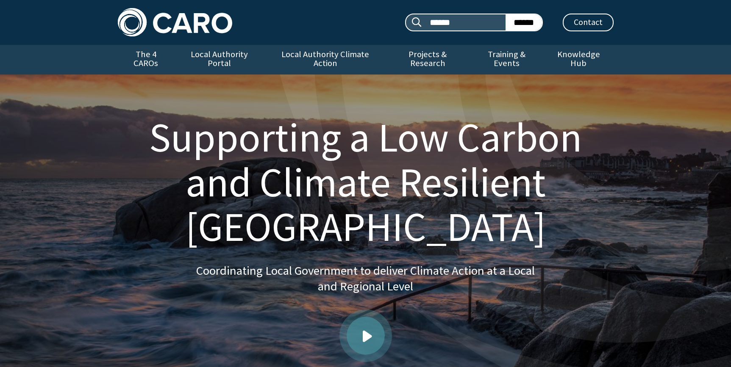 This screenshot has height=367, width=731. What do you see at coordinates (366, 279) in the screenshot?
I see `p: Coordinating Local Government to deliver Climate Action at a Local and Regional Level` at bounding box center [366, 279].